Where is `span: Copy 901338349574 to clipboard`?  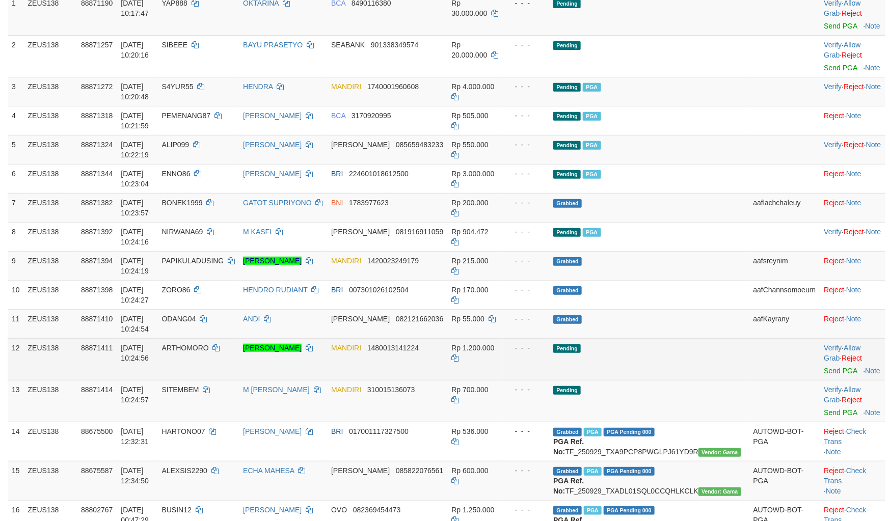 span: Copy 901338349574 to clipboard is located at coordinates (394, 45).